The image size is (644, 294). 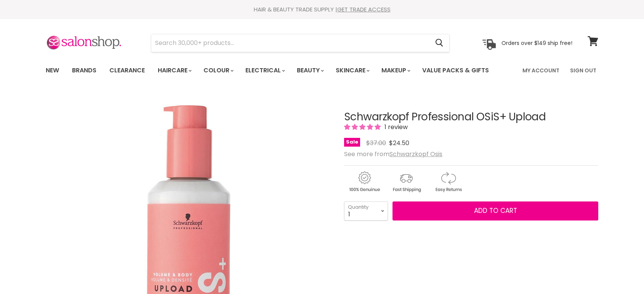 I want to click on a: Sign Out, so click(x=583, y=70).